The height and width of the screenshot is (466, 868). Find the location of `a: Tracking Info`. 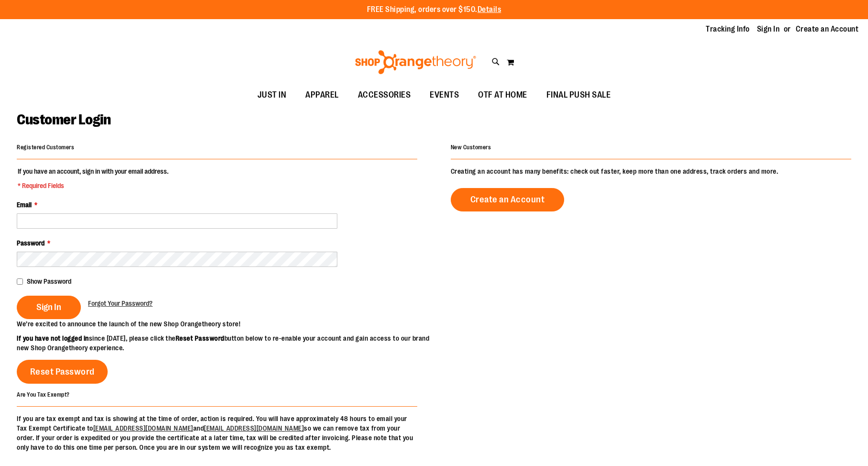

a: Tracking Info is located at coordinates (728, 29).